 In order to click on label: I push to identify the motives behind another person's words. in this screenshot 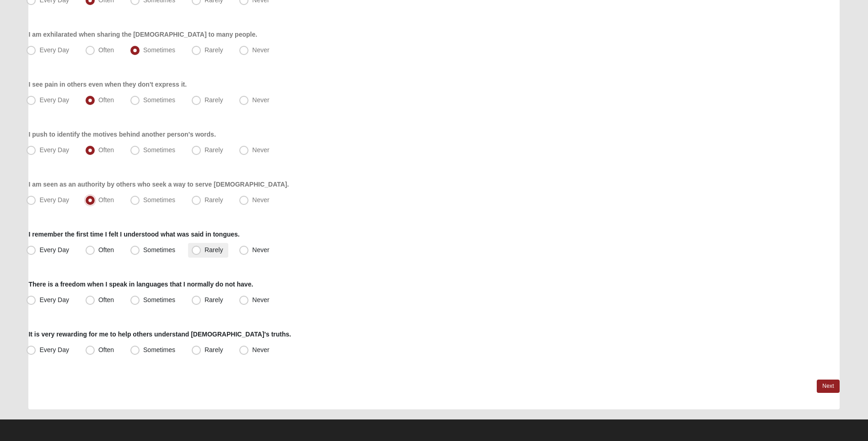, I will do `click(122, 134)`.